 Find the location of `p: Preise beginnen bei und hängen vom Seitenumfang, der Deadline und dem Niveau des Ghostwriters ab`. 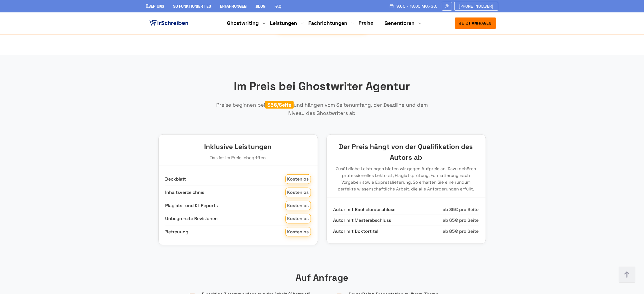

p: Preise beginnen bei und hängen vom Seitenumfang, der Deadline und dem Niveau des Ghostwriters ab is located at coordinates (322, 109).